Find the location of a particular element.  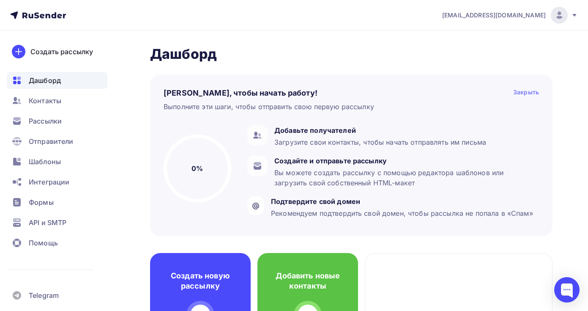

span: Интеграции is located at coordinates (49, 182).